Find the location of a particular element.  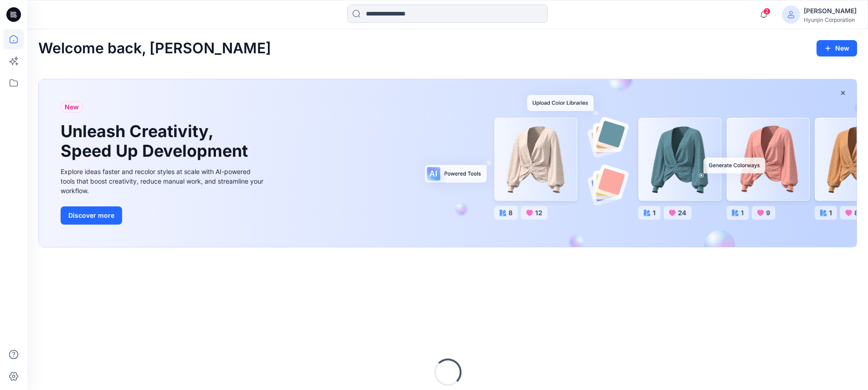

h1: Unleash Creativity, Speed Up Development is located at coordinates (156, 142).